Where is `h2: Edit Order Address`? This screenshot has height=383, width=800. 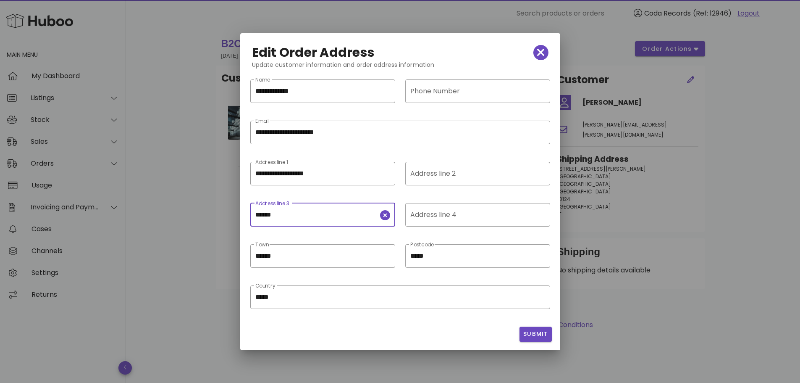 h2: Edit Order Address is located at coordinates (313, 53).